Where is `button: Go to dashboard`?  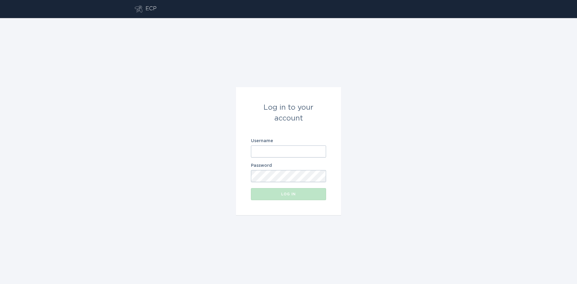
button: Go to dashboard is located at coordinates (139, 9).